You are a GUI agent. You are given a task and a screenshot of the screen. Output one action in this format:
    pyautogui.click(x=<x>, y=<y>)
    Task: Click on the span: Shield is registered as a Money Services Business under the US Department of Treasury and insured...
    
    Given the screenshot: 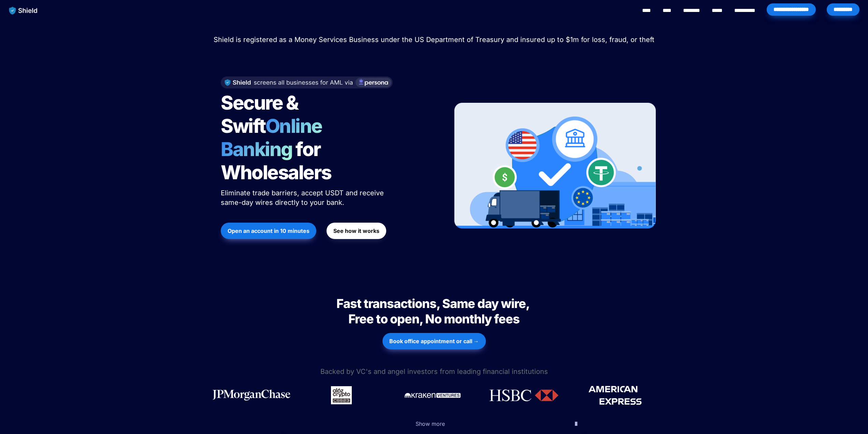 What is the action you would take?
    pyautogui.click(x=434, y=39)
    